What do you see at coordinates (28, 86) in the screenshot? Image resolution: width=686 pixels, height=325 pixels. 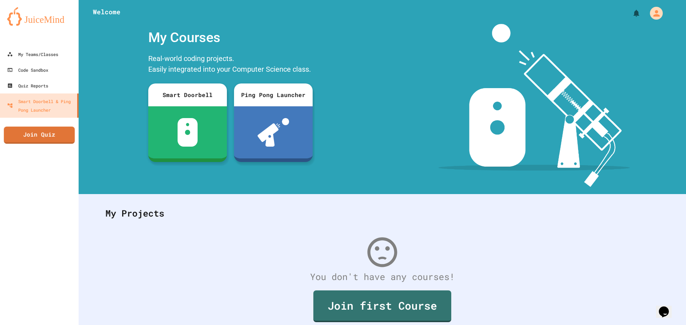 I see `div: Quiz Reports` at bounding box center [28, 86].